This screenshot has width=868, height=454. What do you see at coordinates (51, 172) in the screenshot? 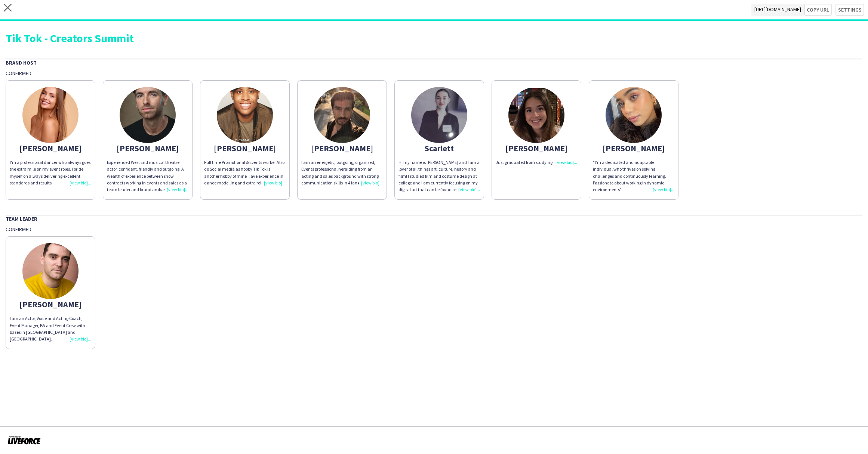
I see `div: I'm a professional dancer who always goes the extra mile on my event roles. I pride myself on alw...` at bounding box center [51, 172].